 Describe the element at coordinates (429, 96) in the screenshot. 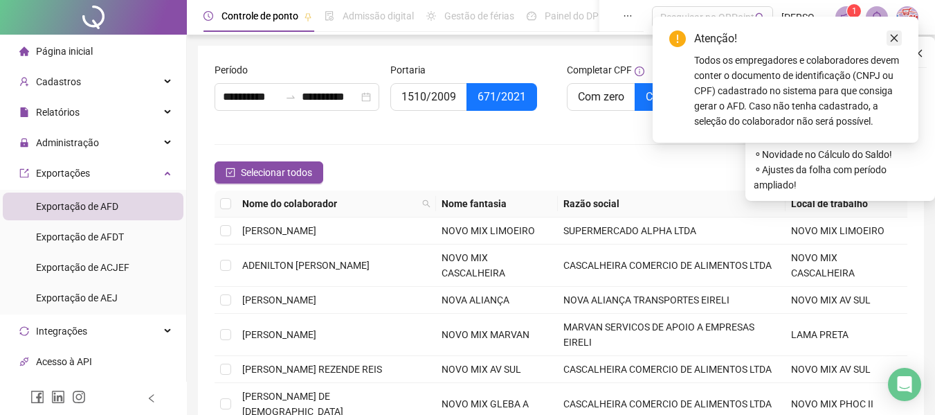

I see `span: 1510/2009` at that location.